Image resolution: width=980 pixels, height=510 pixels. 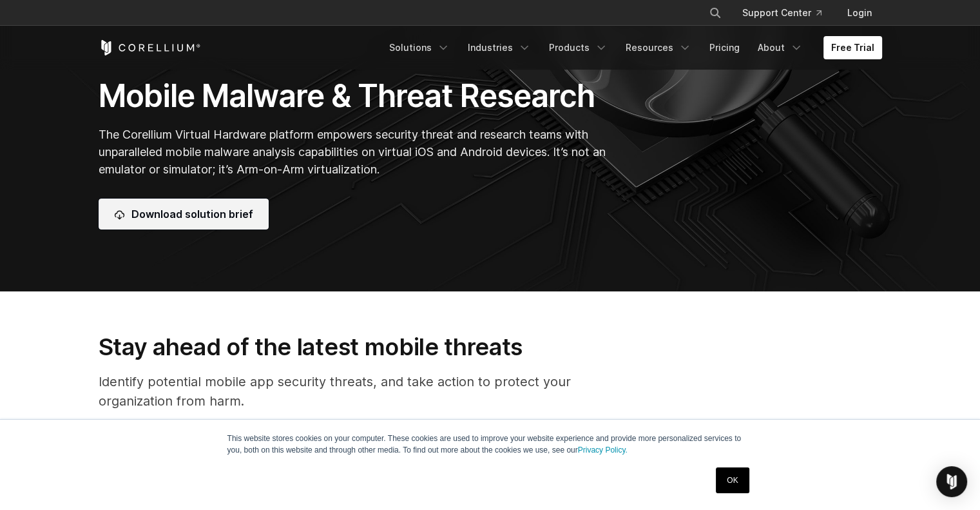 What do you see at coordinates (852, 48) in the screenshot?
I see `a: Free Trial` at bounding box center [852, 48].